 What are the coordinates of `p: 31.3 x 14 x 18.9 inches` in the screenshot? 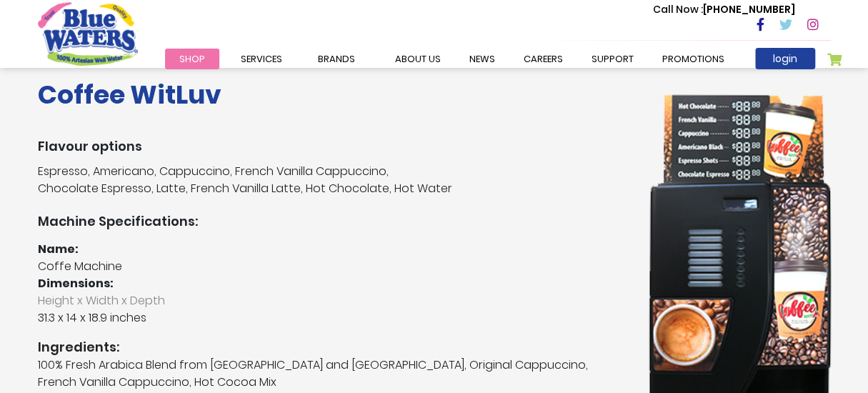 It's located at (332, 310).